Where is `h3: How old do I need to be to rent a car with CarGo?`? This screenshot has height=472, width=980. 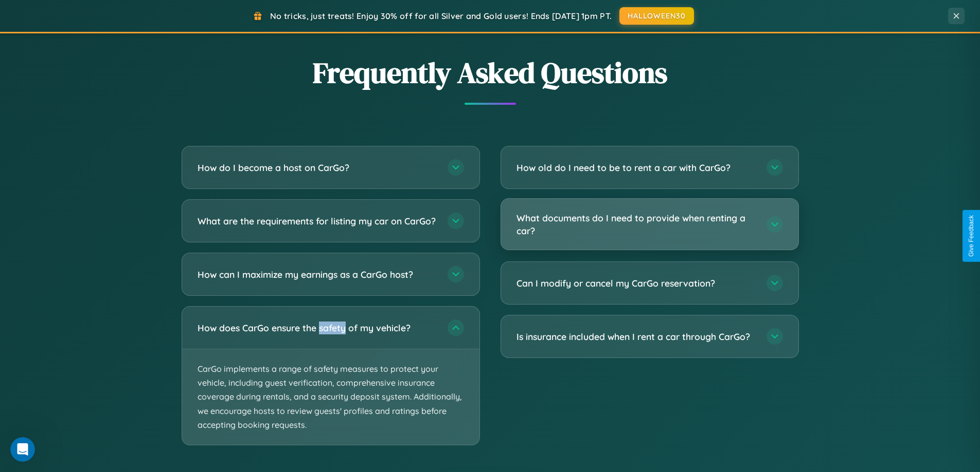 h3: How old do I need to be to rent a car with CarGo? is located at coordinates (636, 168).